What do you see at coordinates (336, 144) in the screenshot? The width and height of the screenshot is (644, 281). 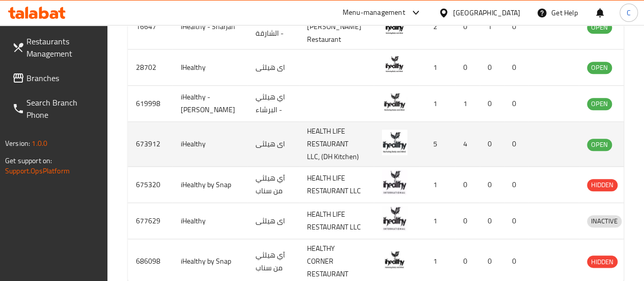 I see `td: HEALTH LIFE RESTAURANT LLC, (DH Kitchen)` at bounding box center [336, 144].